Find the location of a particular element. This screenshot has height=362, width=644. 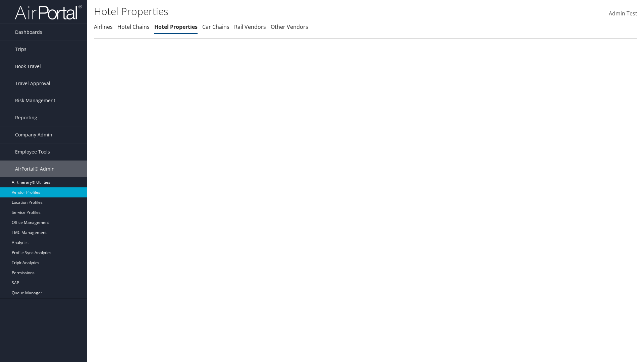

a: Car Chains is located at coordinates (216, 27).